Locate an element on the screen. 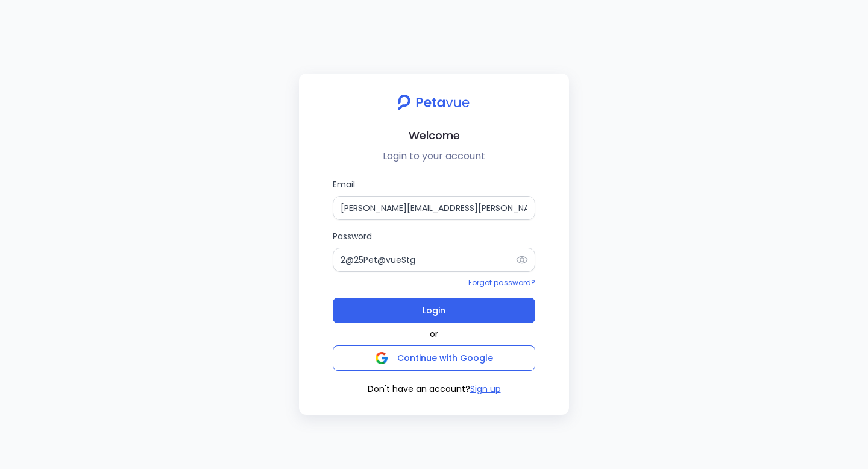 The image size is (868, 469). button: Login is located at coordinates (434, 311).